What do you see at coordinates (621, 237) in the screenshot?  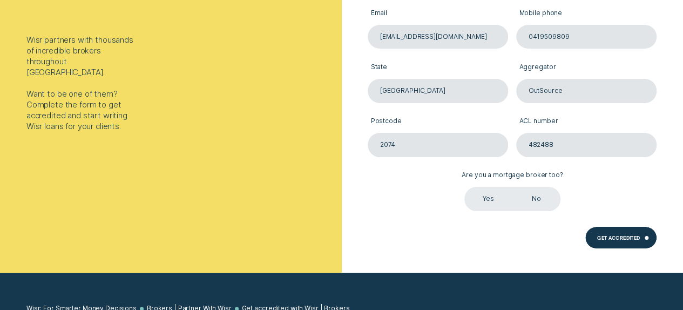 I see `button: Get Accredited` at bounding box center [621, 237].